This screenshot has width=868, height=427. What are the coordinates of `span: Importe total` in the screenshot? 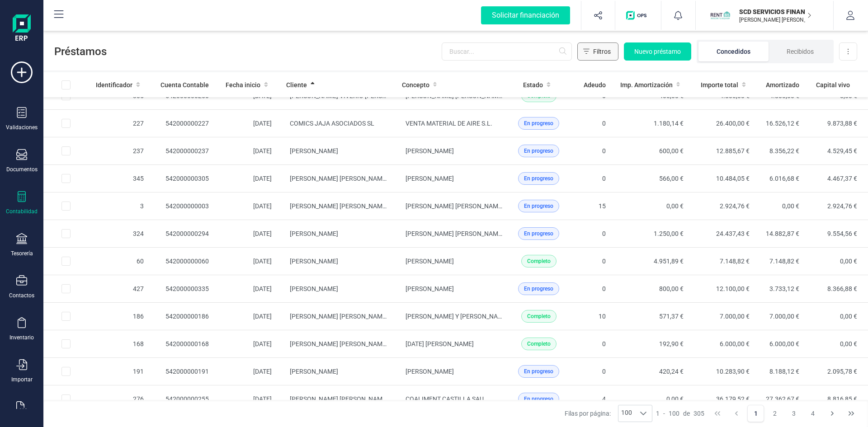 It's located at (720, 85).